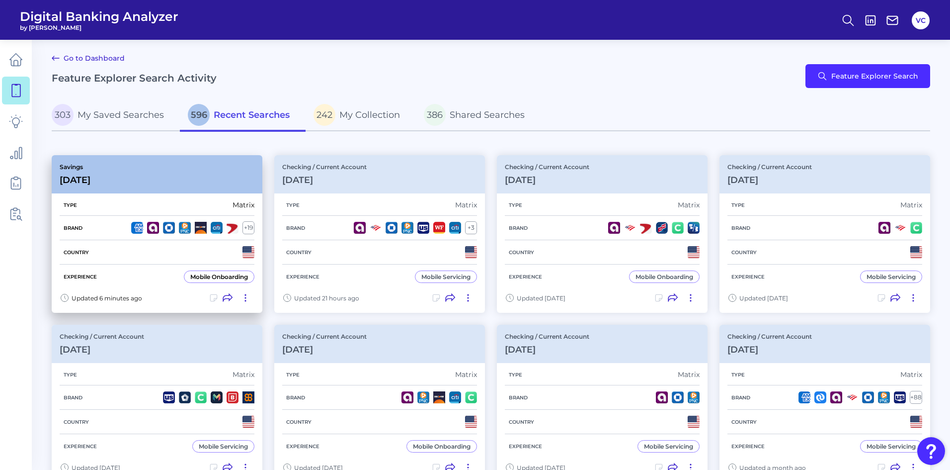 This screenshot has width=950, height=470. I want to click on a: 303My Saved Searches, so click(116, 116).